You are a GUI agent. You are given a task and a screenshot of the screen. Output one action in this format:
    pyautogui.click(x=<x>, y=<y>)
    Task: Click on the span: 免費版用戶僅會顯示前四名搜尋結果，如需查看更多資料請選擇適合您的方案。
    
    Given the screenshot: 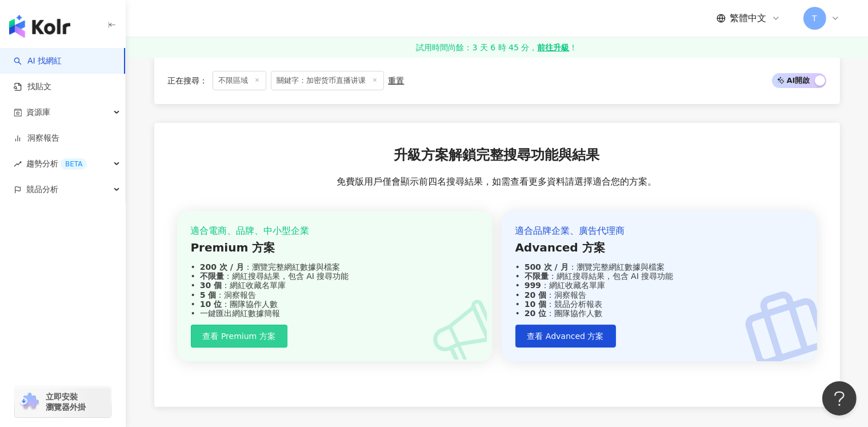 What is the action you would take?
    pyautogui.click(x=497, y=182)
    